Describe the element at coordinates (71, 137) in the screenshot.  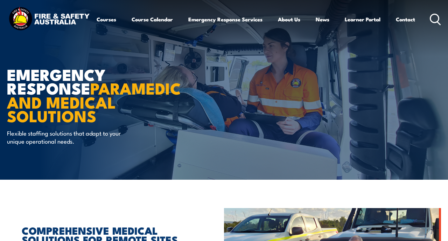
I see `p: Flexible staffing solutions that adapt to your unique operational needs.` at that location.